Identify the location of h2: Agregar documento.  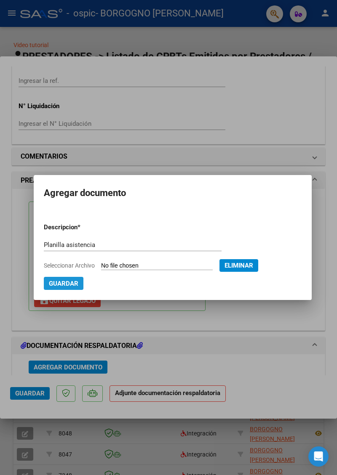
(172, 193).